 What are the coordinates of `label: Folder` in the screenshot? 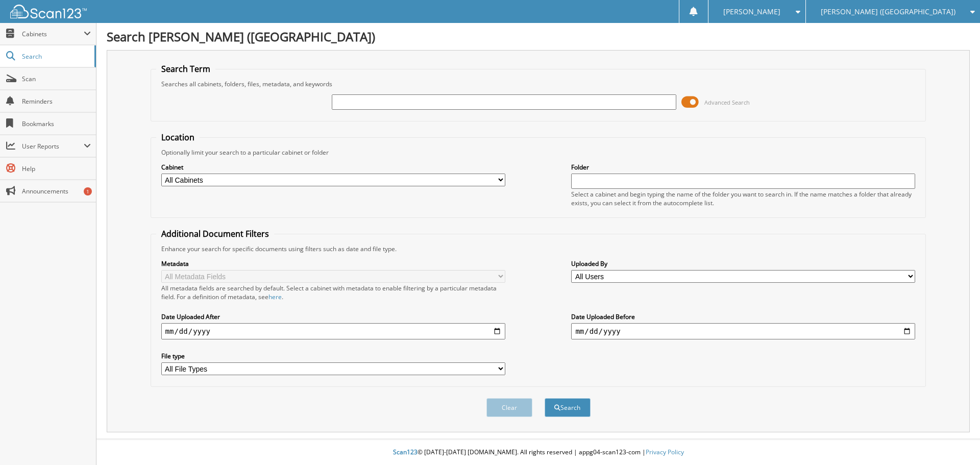 It's located at (743, 167).